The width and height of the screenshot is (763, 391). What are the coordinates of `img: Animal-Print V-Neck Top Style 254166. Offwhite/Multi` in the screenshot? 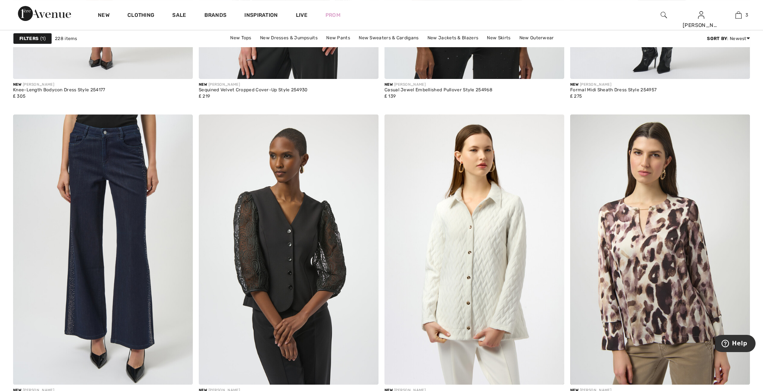 It's located at (660, 249).